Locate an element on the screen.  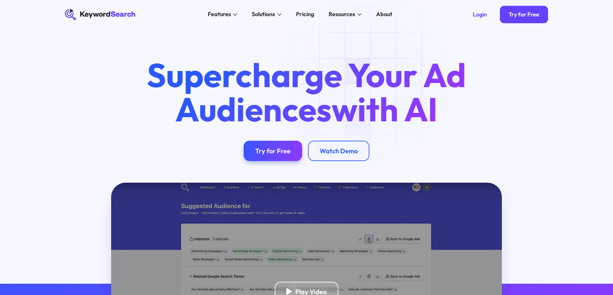
div: Solutions is located at coordinates (263, 14).